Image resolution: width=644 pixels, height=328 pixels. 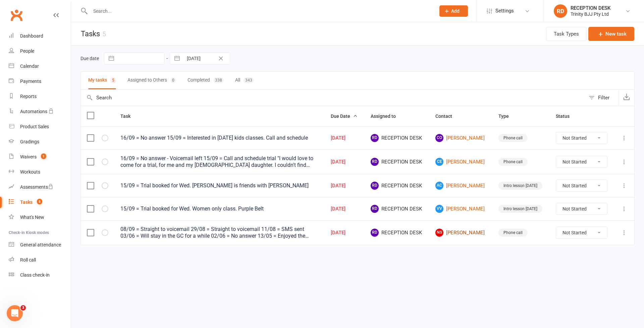 What do you see at coordinates (611, 34) in the screenshot?
I see `button: New task` at bounding box center [611, 34].